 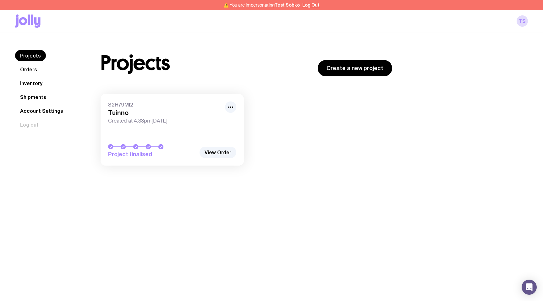 What do you see at coordinates (165, 113) in the screenshot?
I see `h3: Tuinno` at bounding box center [165, 113].